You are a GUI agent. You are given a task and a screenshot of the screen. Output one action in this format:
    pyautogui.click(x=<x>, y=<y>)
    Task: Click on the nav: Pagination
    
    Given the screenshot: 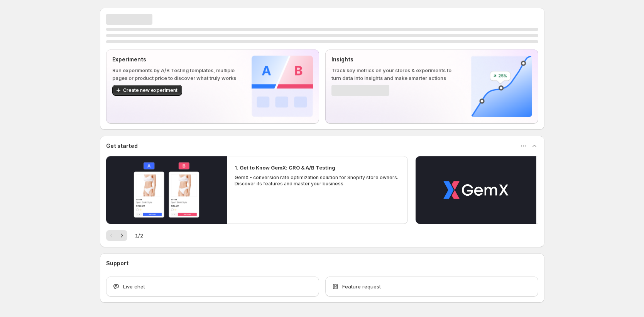 What is the action you would take?
    pyautogui.click(x=117, y=236)
    